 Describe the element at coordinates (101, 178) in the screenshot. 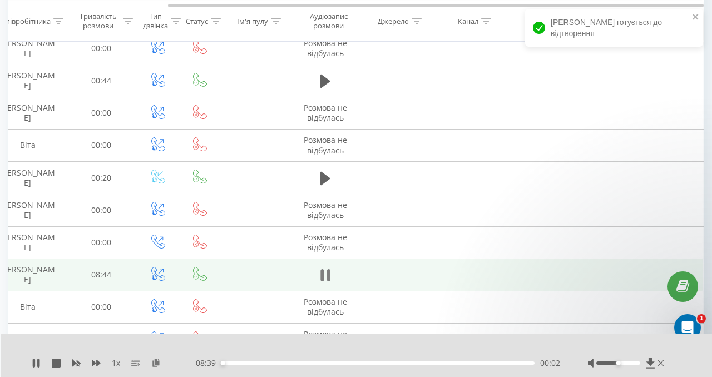

I see `td: 00:20` at that location.